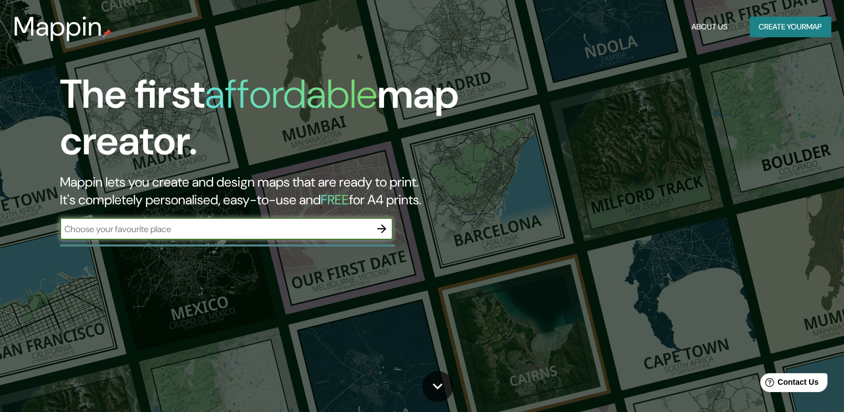  Describe the element at coordinates (291, 94) in the screenshot. I see `h1: affordable` at that location.